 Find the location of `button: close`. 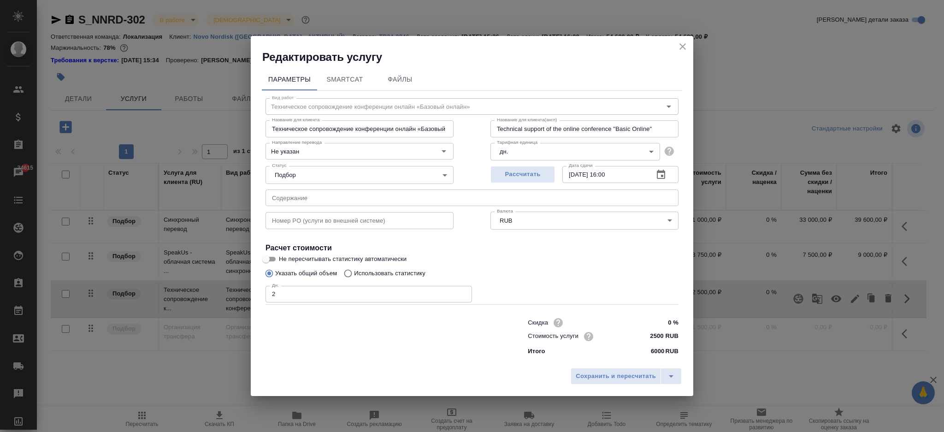

button: close is located at coordinates (682, 47).